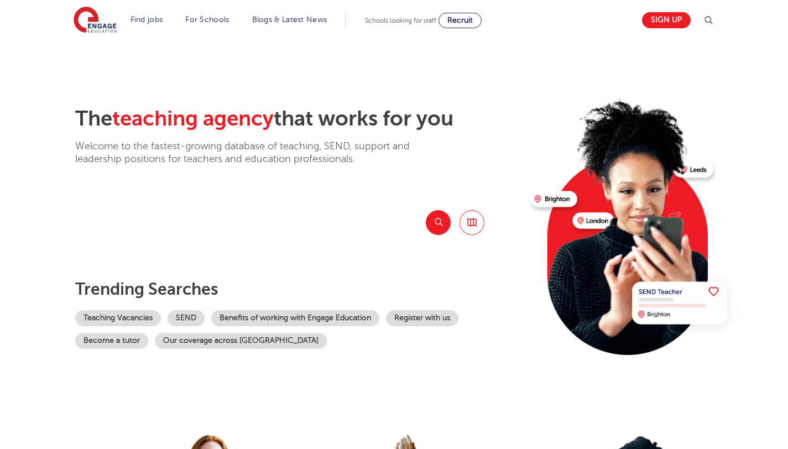 This screenshot has width=788, height=449. I want to click on a: Sign up, so click(666, 20).